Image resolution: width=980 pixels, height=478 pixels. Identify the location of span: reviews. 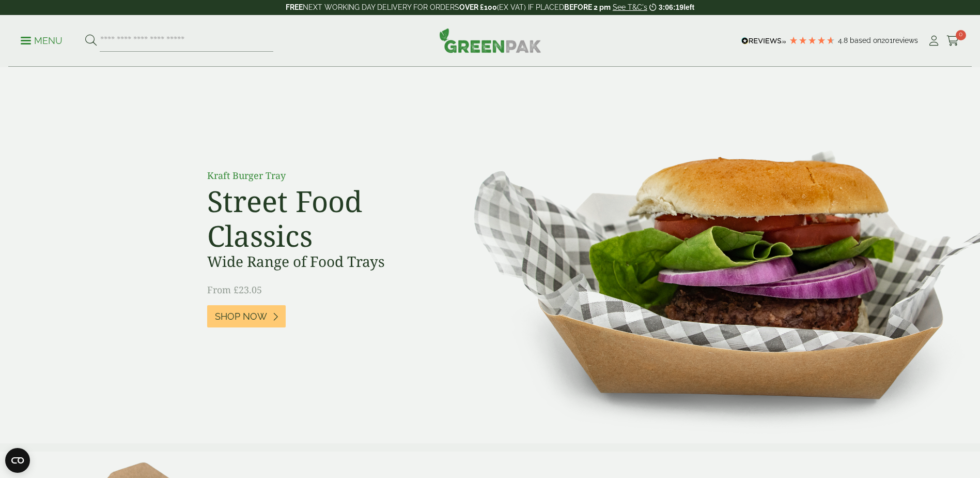
(905, 40).